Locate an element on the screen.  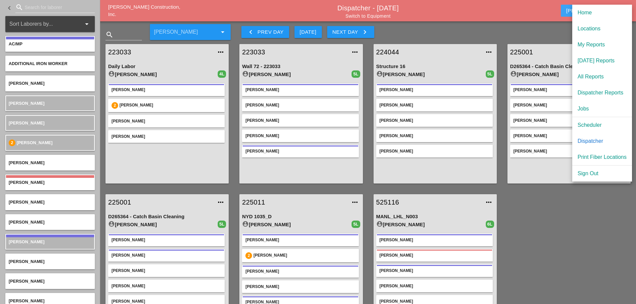
div: Structure 16 is located at coordinates (435, 66).